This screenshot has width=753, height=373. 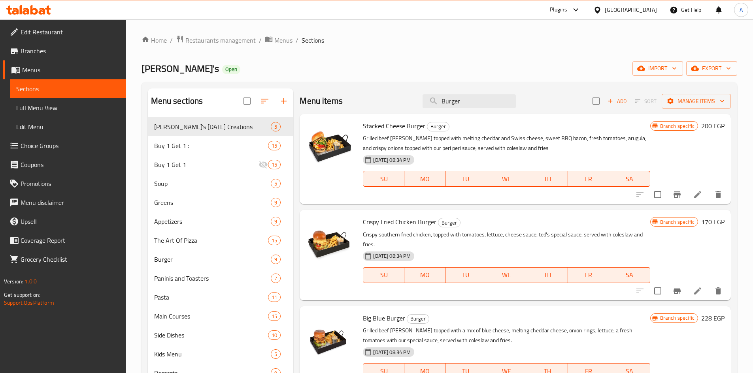 I want to click on div: Kids Menu, so click(x=213, y=354).